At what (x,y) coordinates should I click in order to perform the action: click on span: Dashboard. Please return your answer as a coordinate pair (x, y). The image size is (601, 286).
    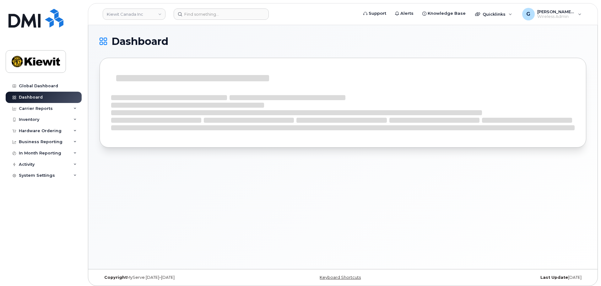
    Looking at the image, I should click on (140, 41).